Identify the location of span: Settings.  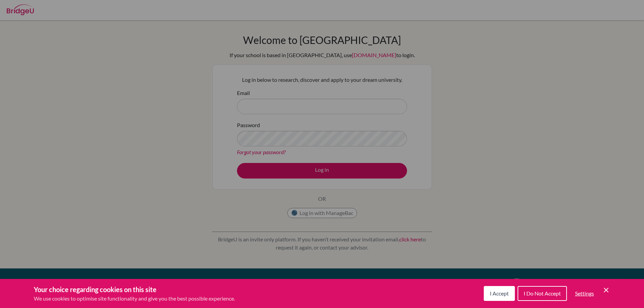
(585, 293).